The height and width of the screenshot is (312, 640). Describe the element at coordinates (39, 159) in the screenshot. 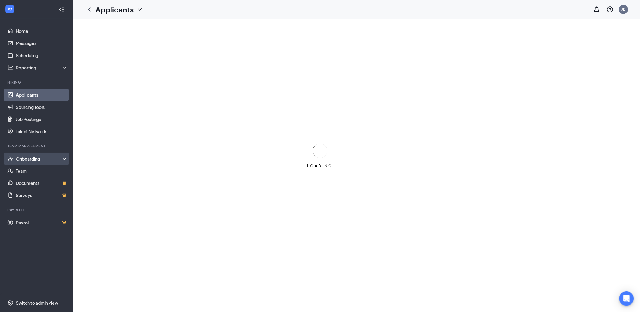

I see `div: Onboarding` at that location.